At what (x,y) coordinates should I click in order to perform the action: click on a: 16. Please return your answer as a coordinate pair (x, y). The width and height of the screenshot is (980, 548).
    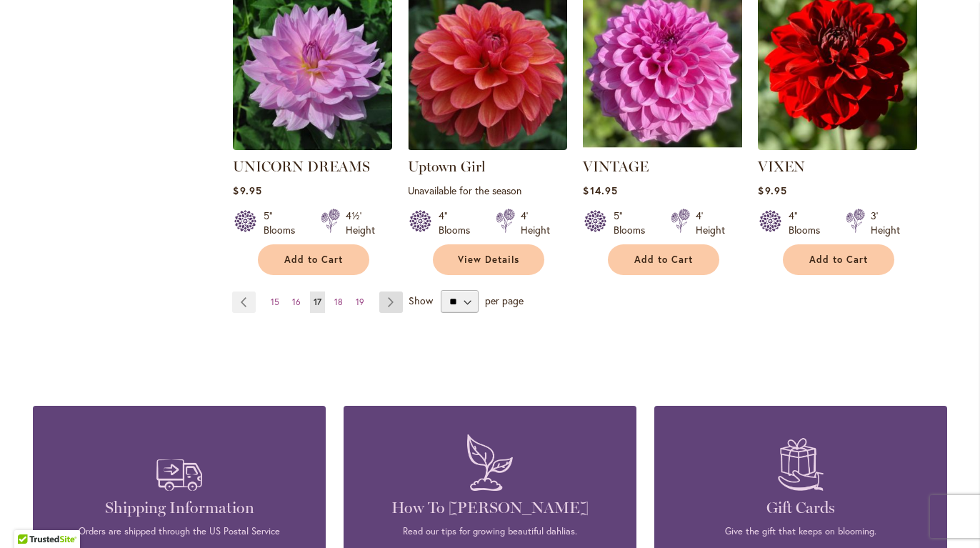
    Looking at the image, I should click on (297, 302).